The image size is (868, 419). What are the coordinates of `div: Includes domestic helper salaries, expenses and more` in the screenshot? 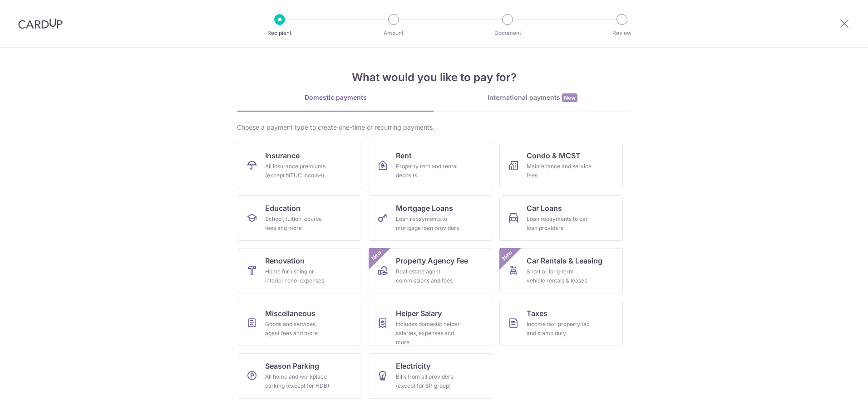 It's located at (429, 333).